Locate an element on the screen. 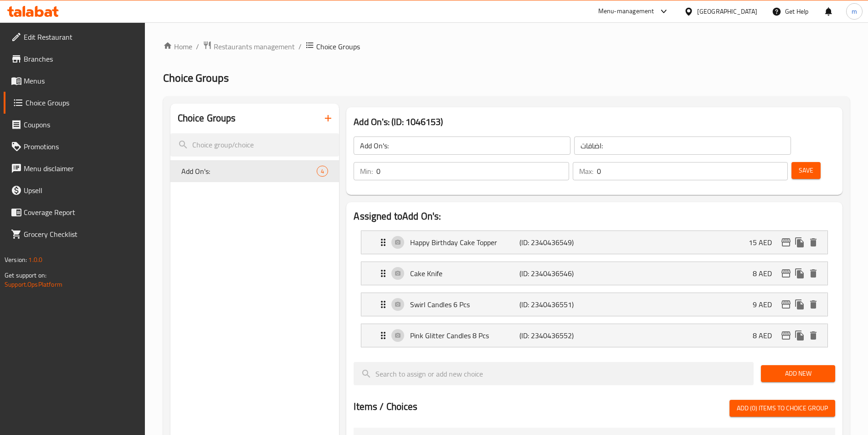 This screenshot has width=868, height=435. h2: Choice Groups is located at coordinates (207, 118).